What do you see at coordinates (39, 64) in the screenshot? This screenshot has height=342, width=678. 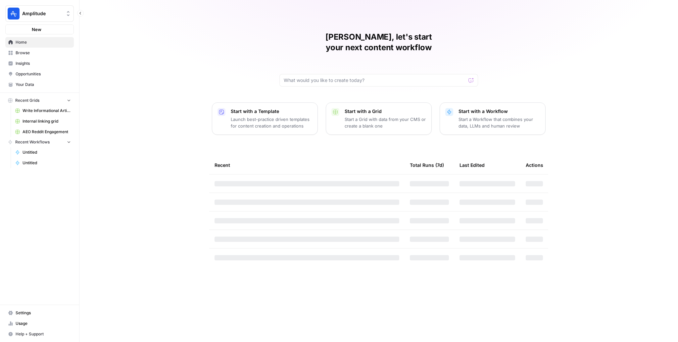 I see `a: Insights` at bounding box center [39, 64].